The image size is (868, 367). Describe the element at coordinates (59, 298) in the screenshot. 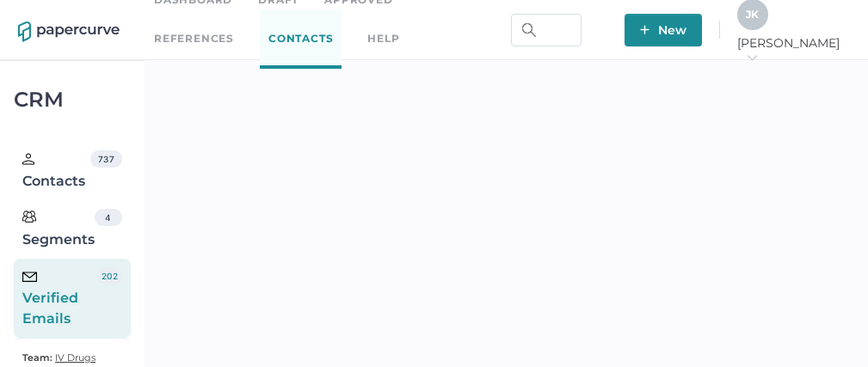

I see `div: Verified Emails` at that location.